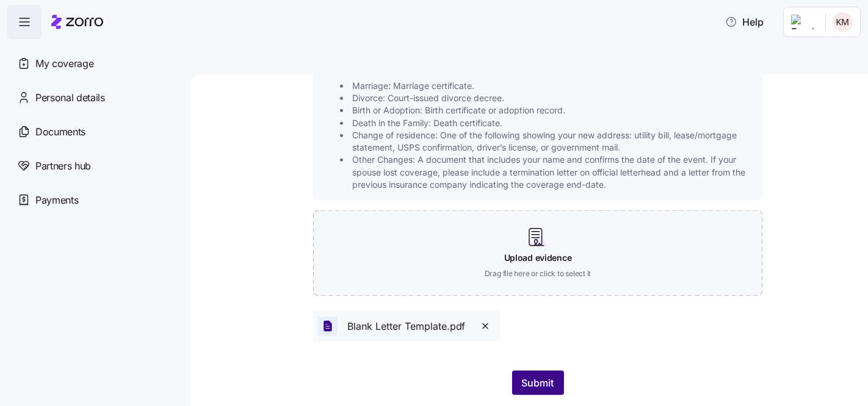  Describe the element at coordinates (843, 22) in the screenshot. I see `img: 3a7bc14cb5c9422f44fbaf047abfedda` at that location.